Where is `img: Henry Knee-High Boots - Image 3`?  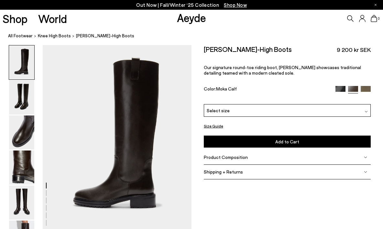 img: Henry Knee-High Boots - Image 3 is located at coordinates (22, 132).